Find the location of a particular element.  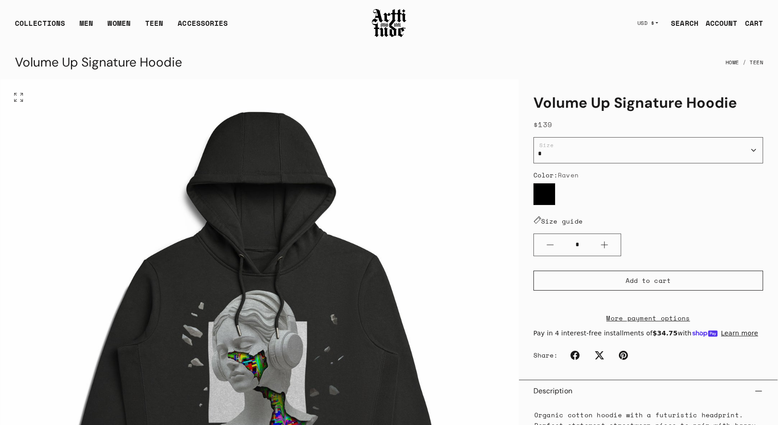

a: Pinterest is located at coordinates (624, 355).